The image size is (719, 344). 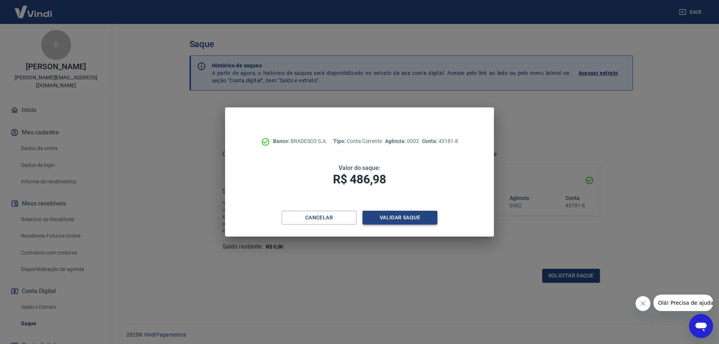 What do you see at coordinates (359, 168) in the screenshot?
I see `span: Valor do saque:` at bounding box center [359, 168].